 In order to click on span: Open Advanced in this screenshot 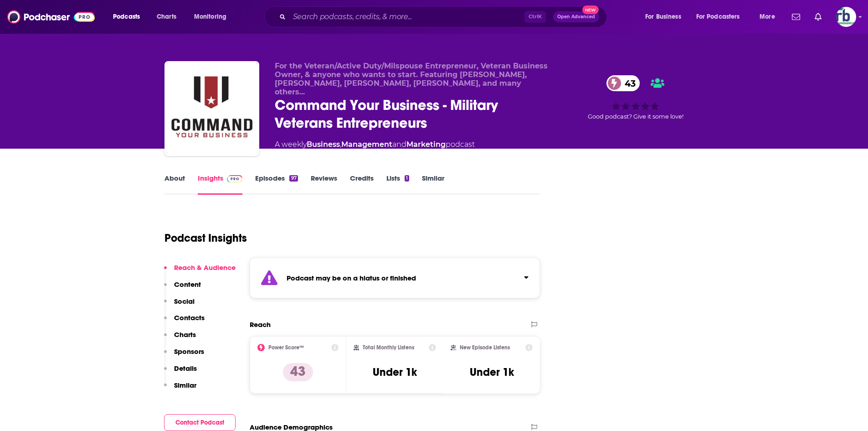, I will do `click(576, 17)`.